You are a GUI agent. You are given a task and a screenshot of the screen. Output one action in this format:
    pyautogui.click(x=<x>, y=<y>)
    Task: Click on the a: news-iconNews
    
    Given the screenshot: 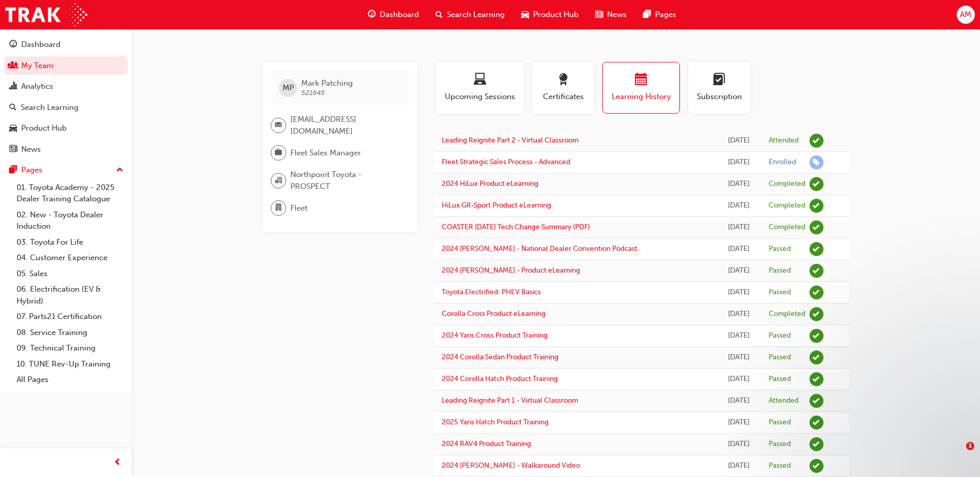 What is the action you would take?
    pyautogui.click(x=610, y=14)
    